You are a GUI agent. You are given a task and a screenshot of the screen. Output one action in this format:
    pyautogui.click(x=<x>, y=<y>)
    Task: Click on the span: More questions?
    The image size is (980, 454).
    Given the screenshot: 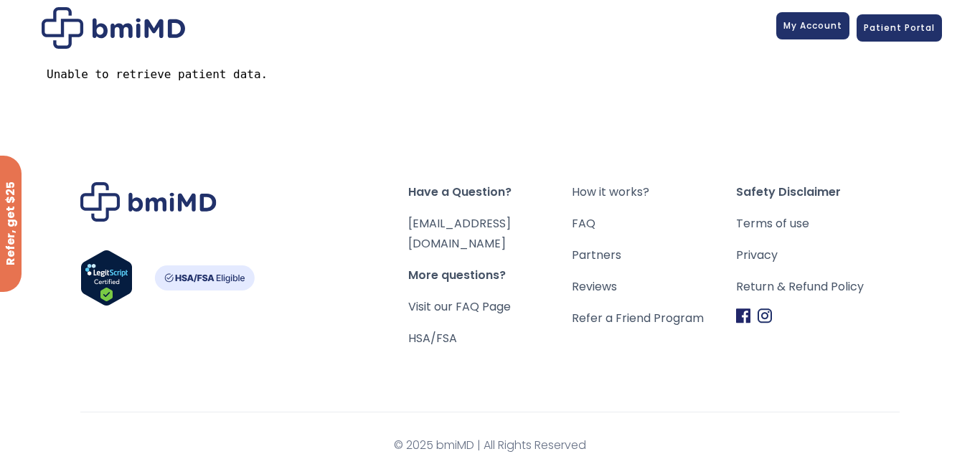 What is the action you would take?
    pyautogui.click(x=490, y=276)
    